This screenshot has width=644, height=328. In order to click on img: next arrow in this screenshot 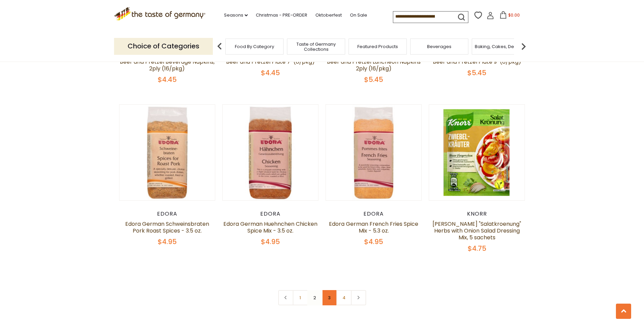, I will do `click(523, 47)`.